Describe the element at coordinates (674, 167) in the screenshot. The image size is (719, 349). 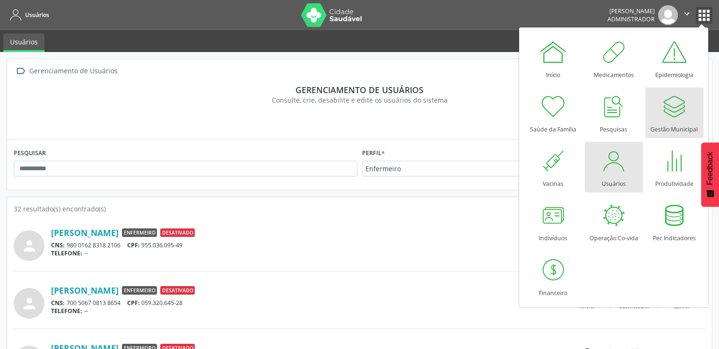
I see `a: Produtividade` at that location.